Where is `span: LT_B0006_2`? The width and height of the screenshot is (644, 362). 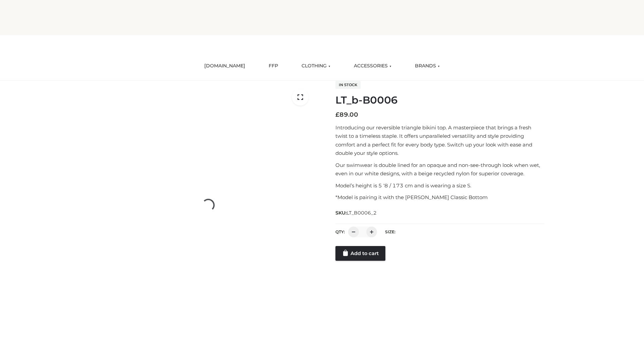
span: LT_B0006_2 is located at coordinates (361, 213).